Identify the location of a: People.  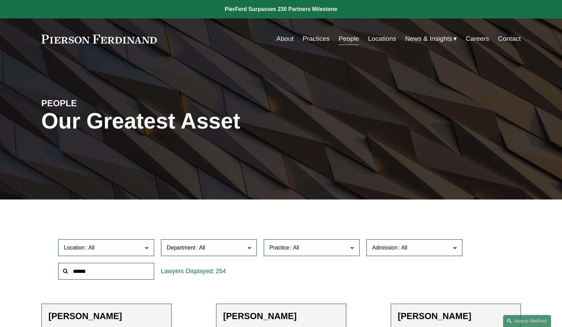
(349, 39).